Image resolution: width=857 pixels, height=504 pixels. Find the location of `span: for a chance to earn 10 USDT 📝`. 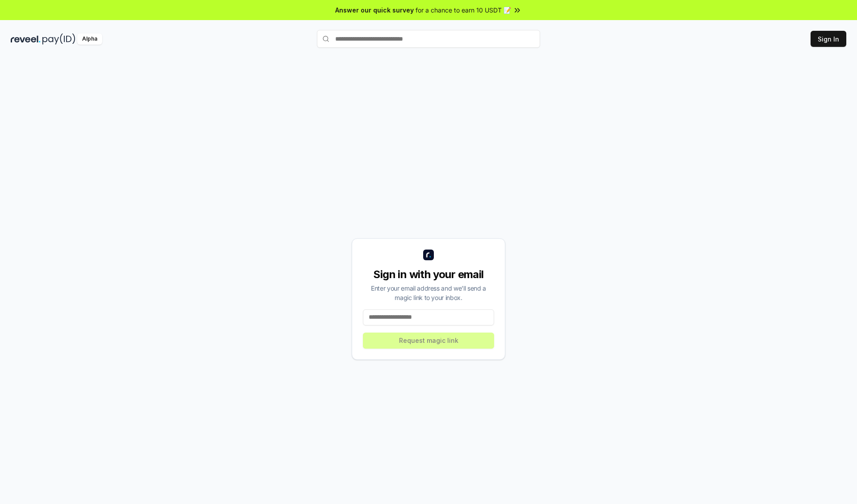

span: for a chance to earn 10 USDT 📝 is located at coordinates (463, 10).